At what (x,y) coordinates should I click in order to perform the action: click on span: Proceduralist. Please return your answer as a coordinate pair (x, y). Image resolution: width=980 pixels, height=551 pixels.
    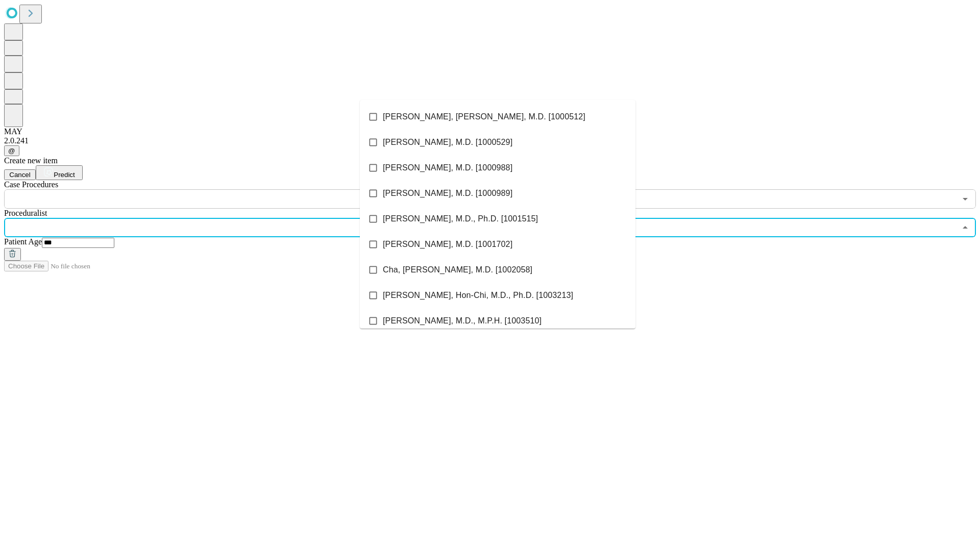
    Looking at the image, I should click on (26, 212).